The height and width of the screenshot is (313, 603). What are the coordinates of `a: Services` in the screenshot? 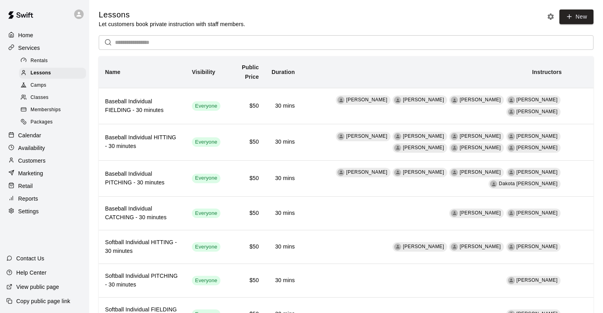 It's located at (44, 48).